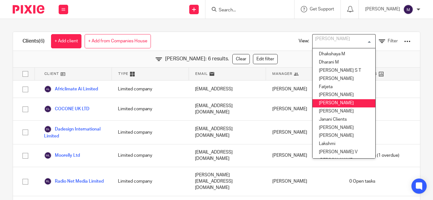 This screenshot has width=433, height=200. I want to click on h1: Clients, so click(34, 41).